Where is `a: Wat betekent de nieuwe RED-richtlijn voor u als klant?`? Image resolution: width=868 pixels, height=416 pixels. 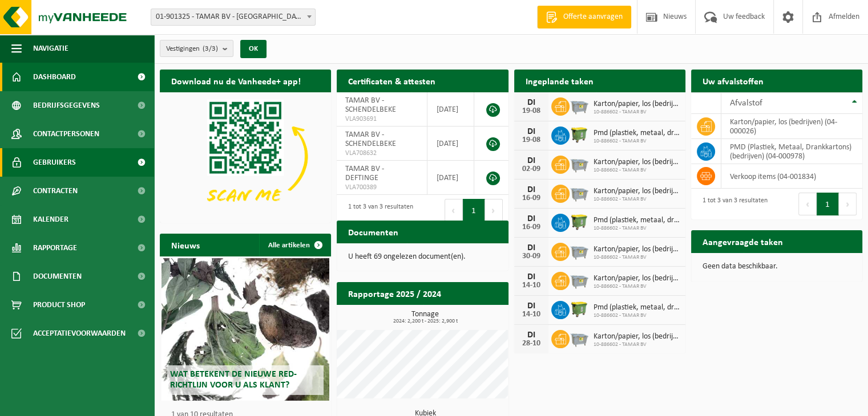
a: Wat betekent de nieuwe RED-richtlijn voor u als klant? is located at coordinates (245, 330).